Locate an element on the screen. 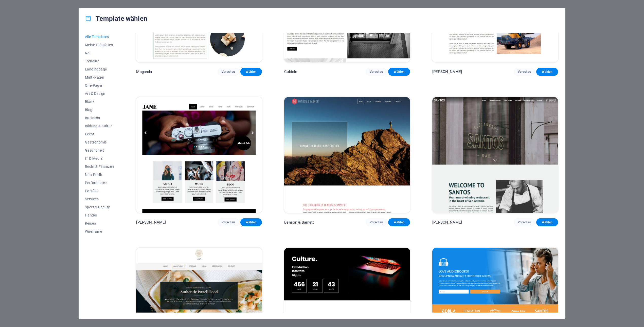 This screenshot has height=327, width=644. span: Trending is located at coordinates (99, 61).